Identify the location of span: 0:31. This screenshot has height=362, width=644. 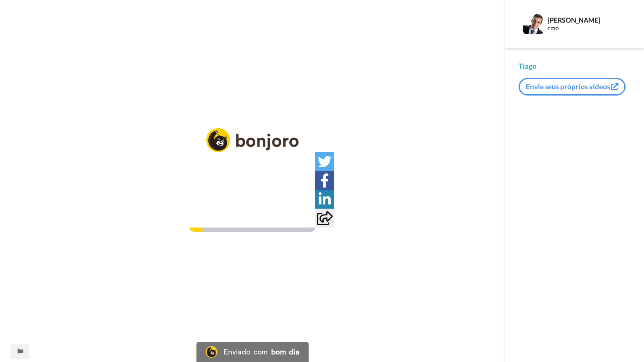
(202, 216).